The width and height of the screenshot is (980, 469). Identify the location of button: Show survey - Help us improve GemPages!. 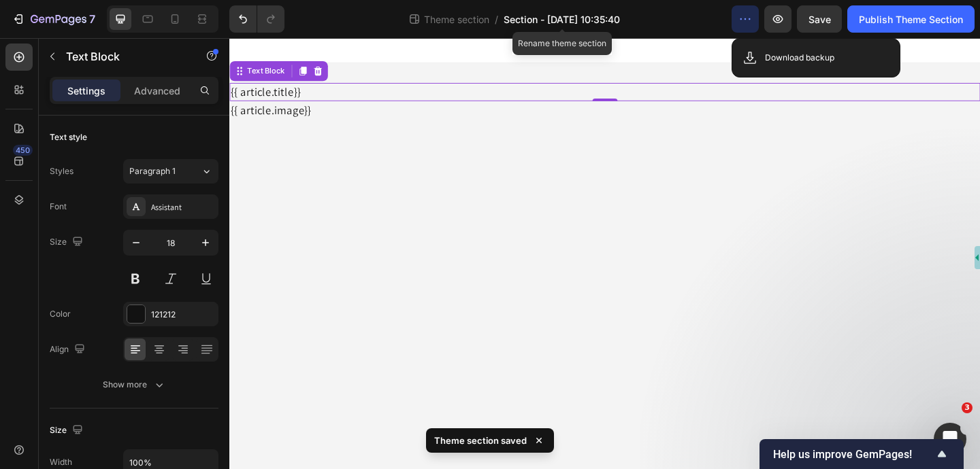
(862, 454).